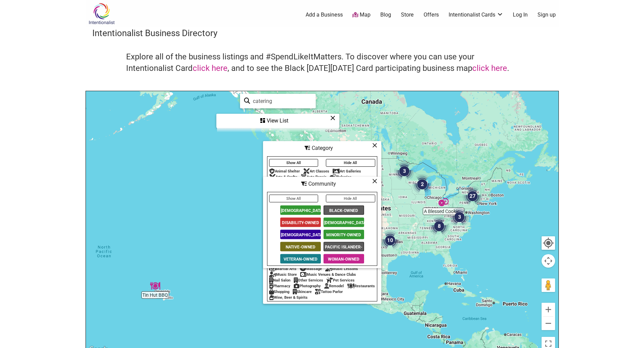 This screenshot has height=348, width=644. What do you see at coordinates (278, 121) in the screenshot?
I see `div: View List` at bounding box center [278, 121].